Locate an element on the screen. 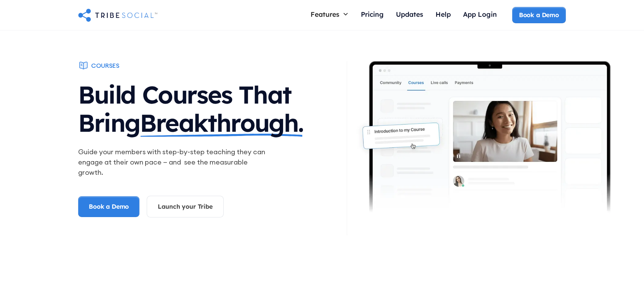  p: Guide your members with step-by-step teaching they can engage at their own pace — and see the mea... is located at coordinates (176, 162).